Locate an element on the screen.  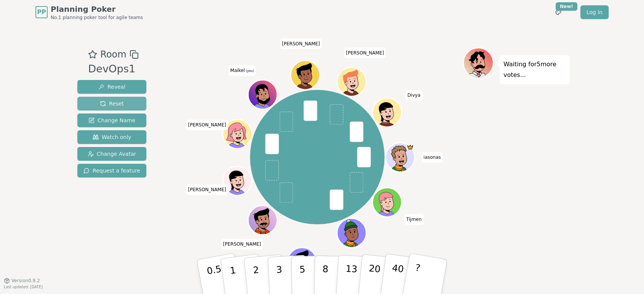
button: Change Avatar is located at coordinates (111, 154).